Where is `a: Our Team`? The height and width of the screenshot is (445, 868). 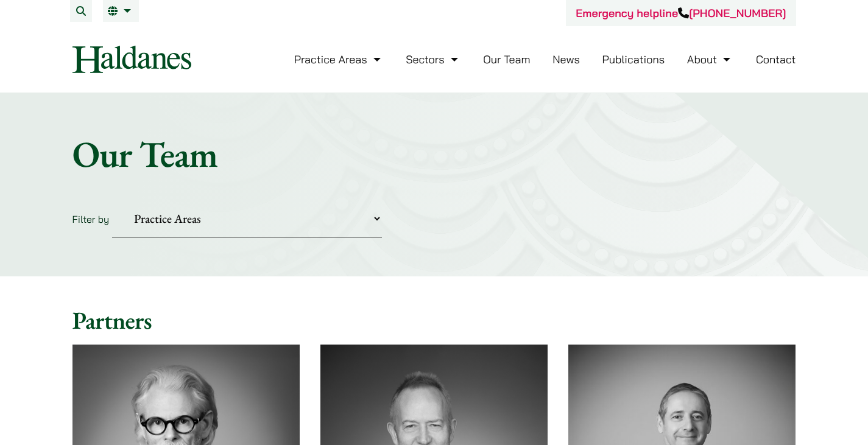 a: Our Team is located at coordinates (506, 59).